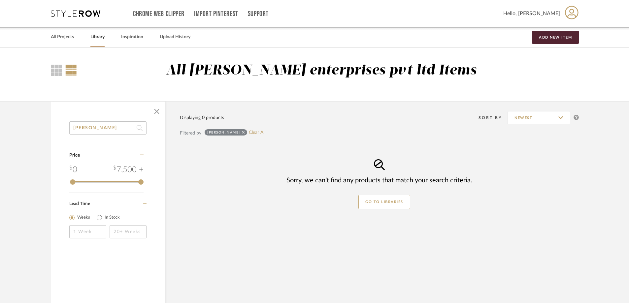  Describe the element at coordinates (493, 118) in the screenshot. I see `div: Sort By` at that location.